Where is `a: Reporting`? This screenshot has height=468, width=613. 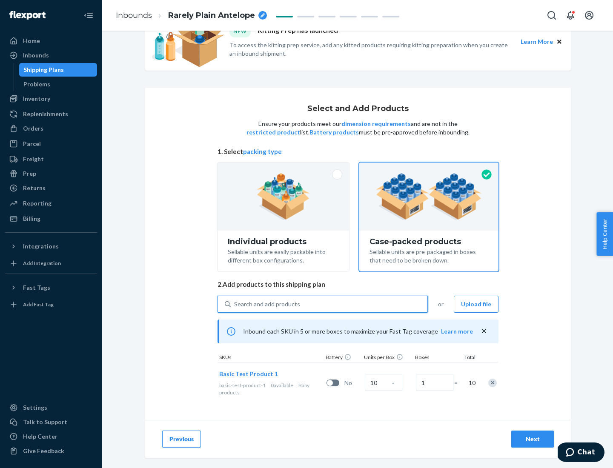 a: Reporting is located at coordinates (51, 203).